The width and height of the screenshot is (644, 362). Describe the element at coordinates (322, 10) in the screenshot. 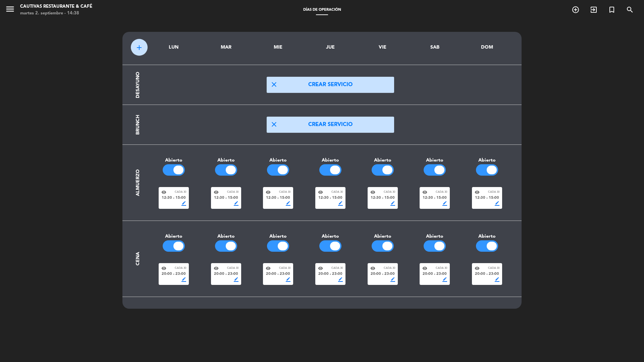

I see `span: Días de Operación` at that location.